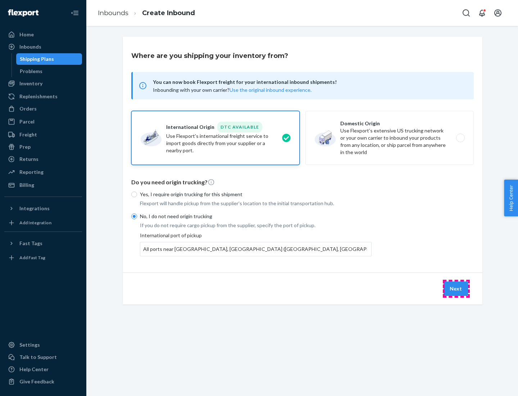 The image size is (518, 396). I want to click on div: Add Integration, so click(35, 222).